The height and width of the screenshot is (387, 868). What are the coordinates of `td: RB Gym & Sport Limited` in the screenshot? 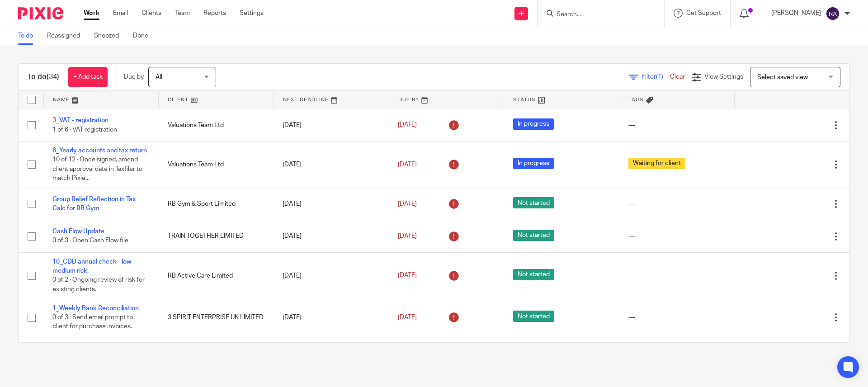 It's located at (216, 203).